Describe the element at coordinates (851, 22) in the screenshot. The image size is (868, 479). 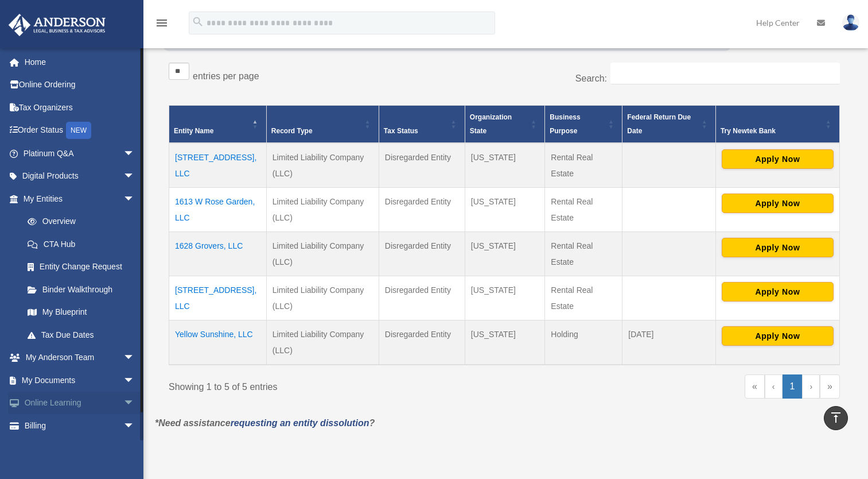
I see `img: User Pic` at that location.